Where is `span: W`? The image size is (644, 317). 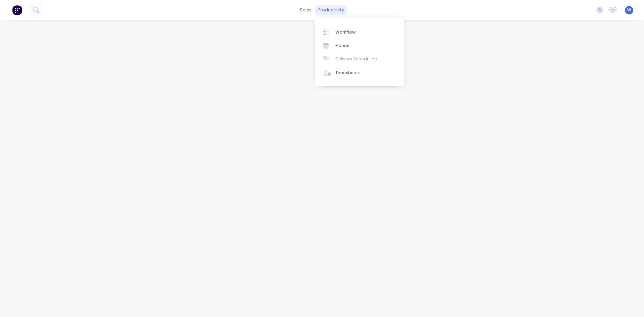 span: W is located at coordinates (629, 10).